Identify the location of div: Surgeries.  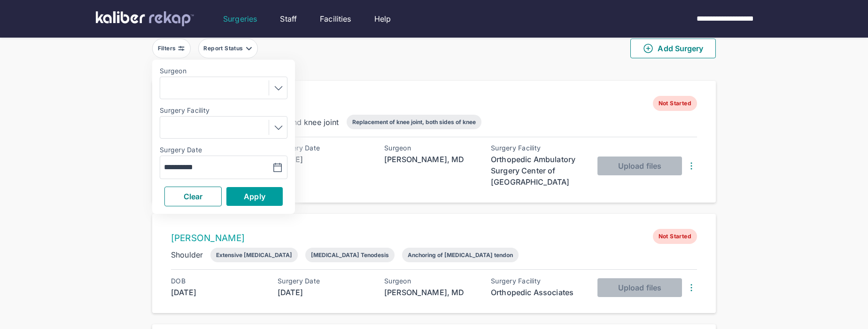
(240, 19).